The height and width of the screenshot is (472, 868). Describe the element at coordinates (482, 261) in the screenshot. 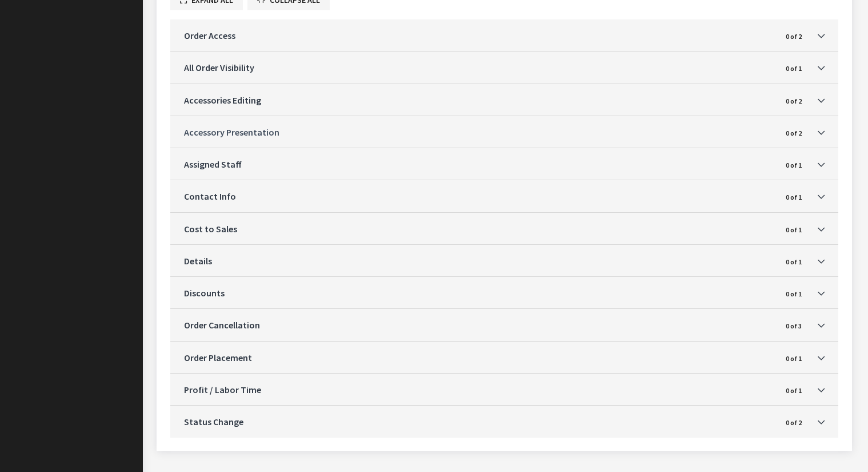

I see `a: Details` at that location.